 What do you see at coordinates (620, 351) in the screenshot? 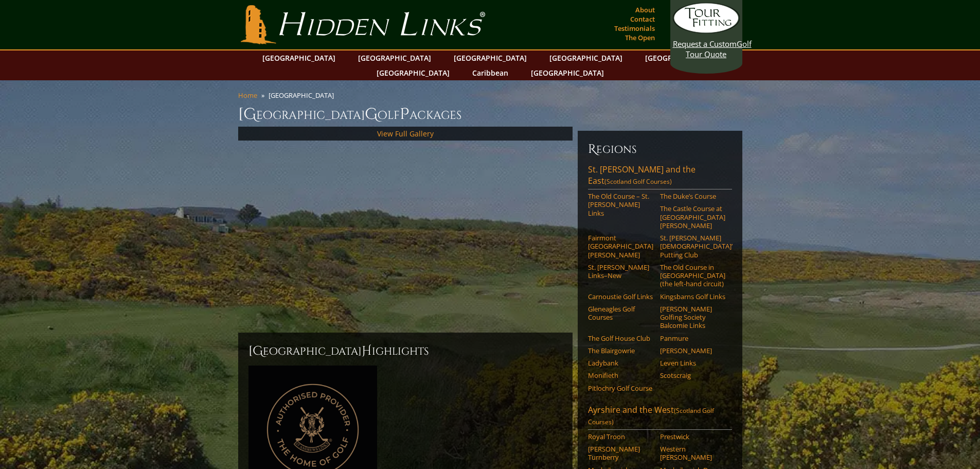
I see `a: The Blairgowrie` at bounding box center [620, 351].